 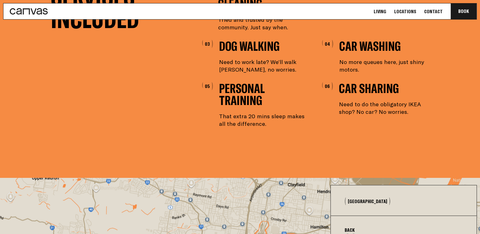 What do you see at coordinates (264, 94) in the screenshot?
I see `h3: Personal Training` at bounding box center [264, 94].